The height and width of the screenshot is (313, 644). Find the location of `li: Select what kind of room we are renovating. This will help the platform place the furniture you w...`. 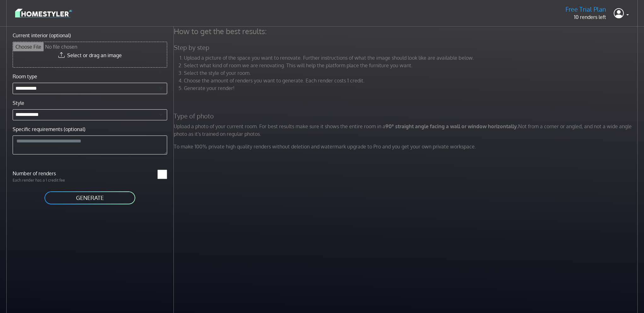

li: Select what kind of room we are renovating. This will help the platform place the furniture you w... is located at coordinates (411, 65).